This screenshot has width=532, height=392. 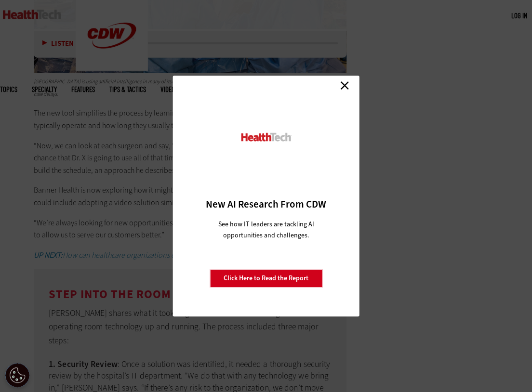 I want to click on h3: New AI Research From CDW, so click(x=266, y=205).